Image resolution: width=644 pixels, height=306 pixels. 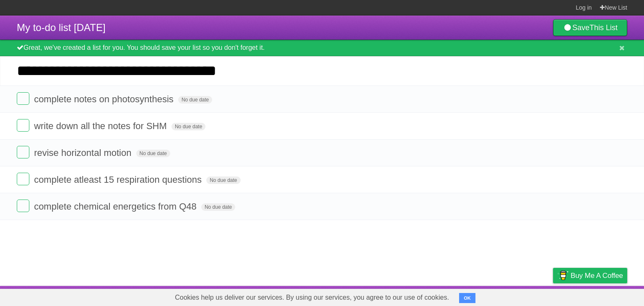 What do you see at coordinates (105, 99) in the screenshot?
I see `span: complete notes on photosynthesis` at bounding box center [105, 99].